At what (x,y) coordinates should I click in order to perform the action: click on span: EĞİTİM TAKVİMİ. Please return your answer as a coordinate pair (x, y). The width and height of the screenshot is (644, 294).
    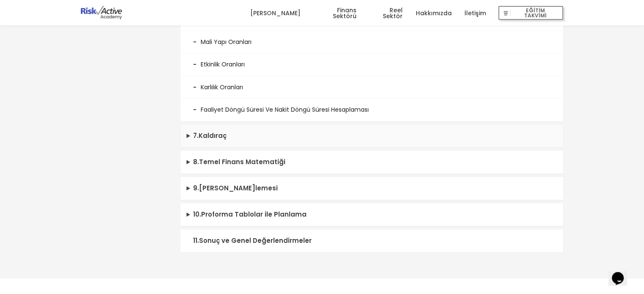
    Looking at the image, I should click on (536, 13).